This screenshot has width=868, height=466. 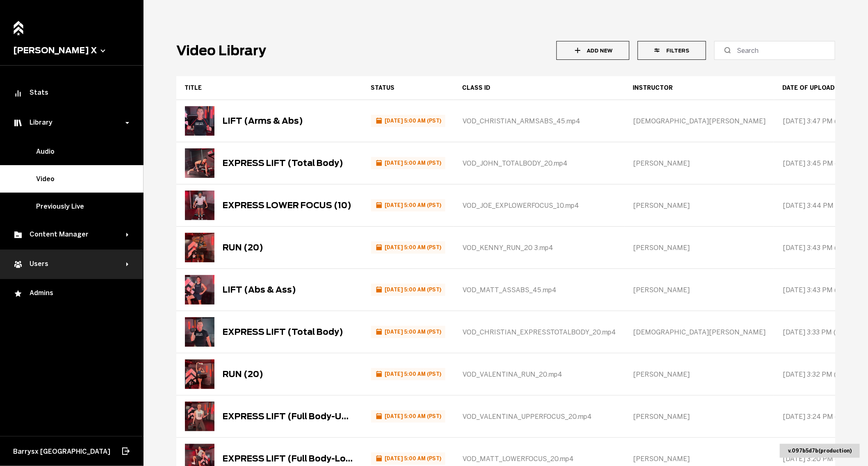 I want to click on span: VOD_JOE_EXPLOWERFOCUS_10.mp4, so click(x=520, y=205).